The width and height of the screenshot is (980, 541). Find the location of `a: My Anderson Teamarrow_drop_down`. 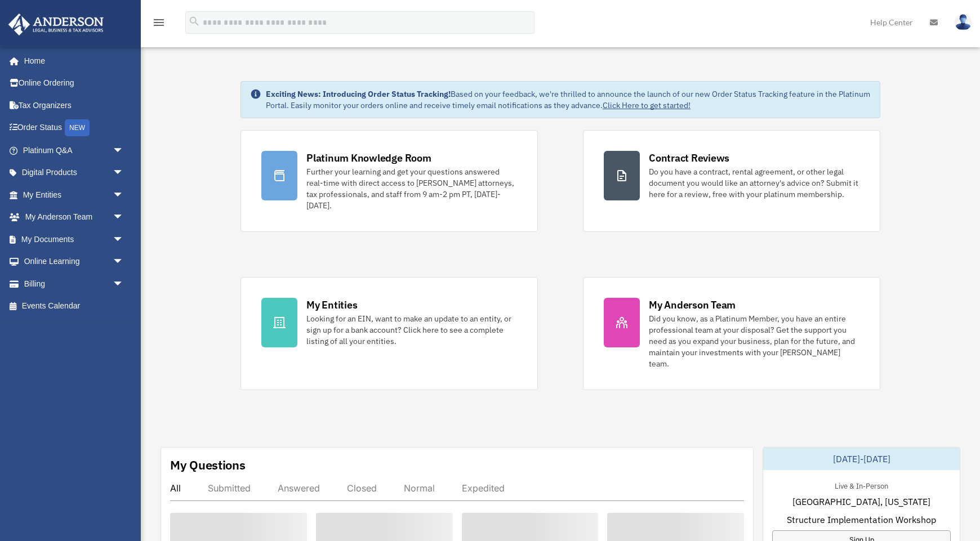

a: My Anderson Teamarrow_drop_down is located at coordinates (74, 217).